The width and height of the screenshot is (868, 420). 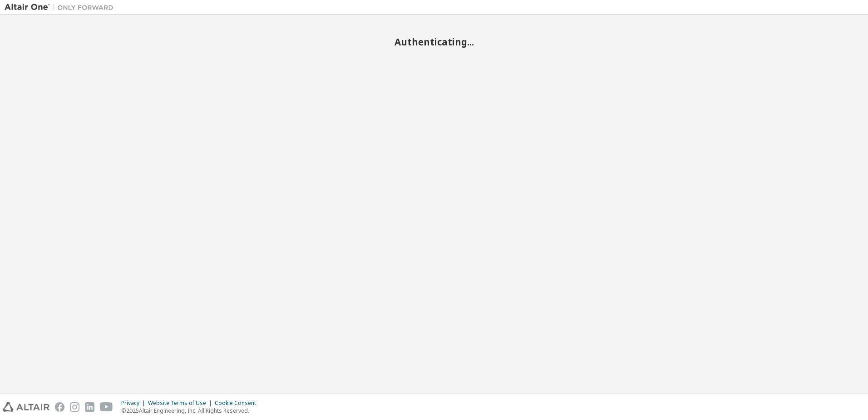 What do you see at coordinates (134, 403) in the screenshot?
I see `div: Privacy` at bounding box center [134, 403].